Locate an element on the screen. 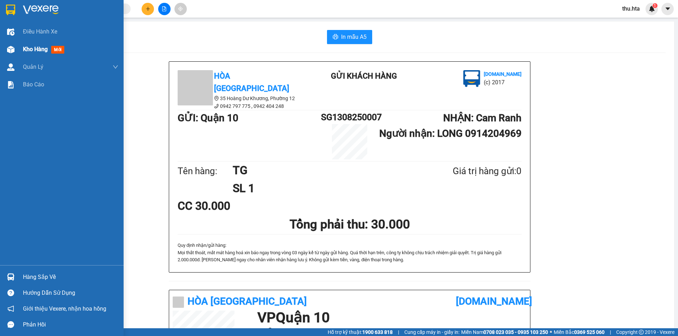 The height and width of the screenshot is (336, 678). span: Báo cáo is located at coordinates (34, 84).